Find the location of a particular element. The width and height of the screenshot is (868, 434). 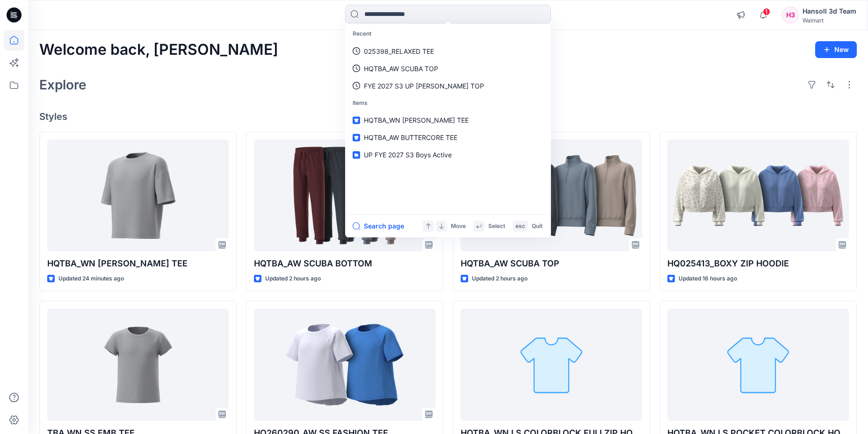

div: H3 is located at coordinates (790, 15).